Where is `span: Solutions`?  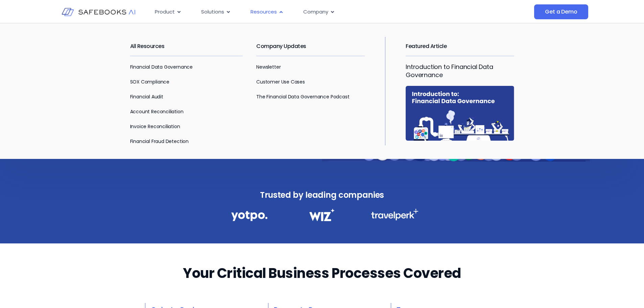 span: Solutions is located at coordinates (213, 12).